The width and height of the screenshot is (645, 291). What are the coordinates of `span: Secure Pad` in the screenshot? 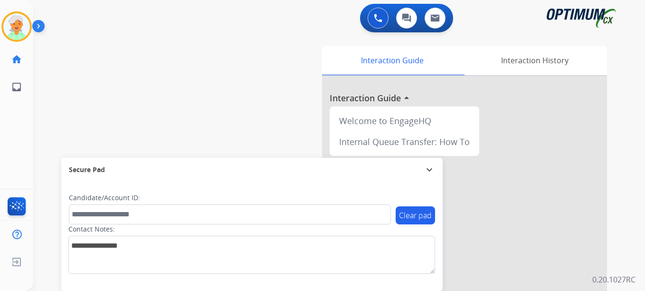 It's located at (87, 170).